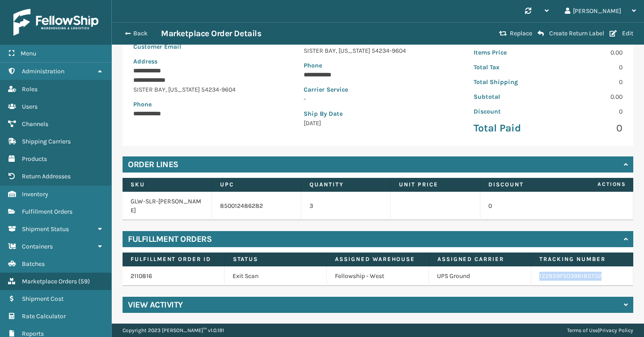  Describe the element at coordinates (600, 184) in the screenshot. I see `span: Actions` at that location.